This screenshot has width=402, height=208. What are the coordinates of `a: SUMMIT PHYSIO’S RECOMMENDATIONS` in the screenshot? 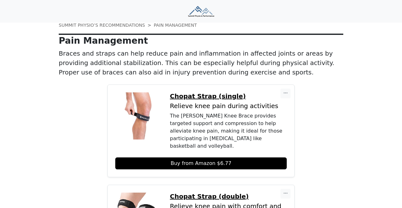 It's located at (102, 25).